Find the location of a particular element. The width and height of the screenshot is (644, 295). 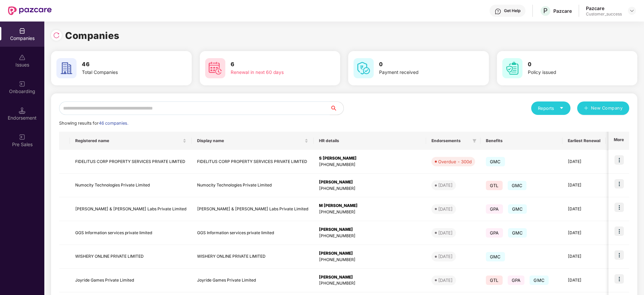

h3: 6 is located at coordinates (273, 65).